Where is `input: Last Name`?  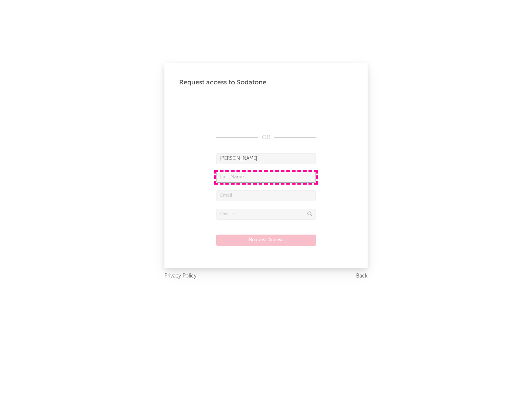 input: Last Name is located at coordinates (266, 177).